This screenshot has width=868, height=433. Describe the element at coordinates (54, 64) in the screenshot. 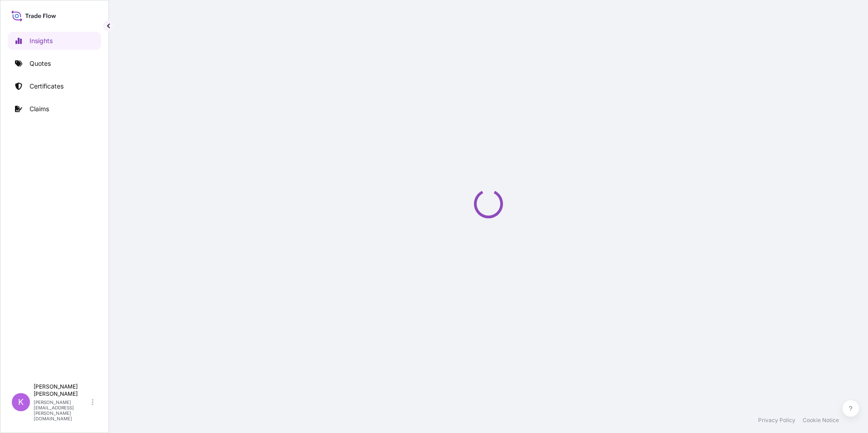

I see `a: Quotes` at that location.